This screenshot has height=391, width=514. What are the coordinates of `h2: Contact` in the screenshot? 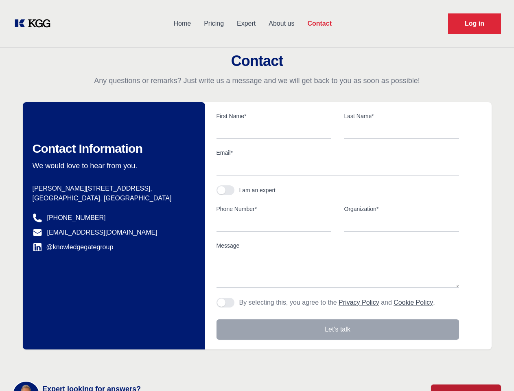 It's located at (257, 61).